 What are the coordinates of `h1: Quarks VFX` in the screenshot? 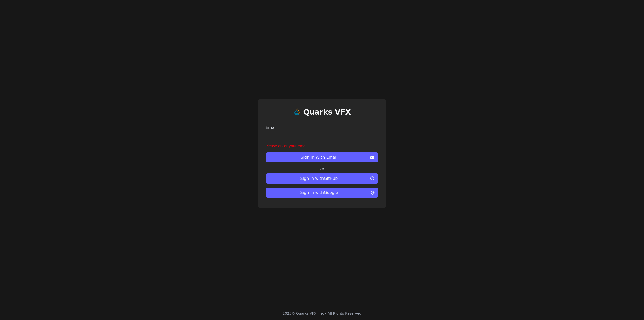 It's located at (327, 112).